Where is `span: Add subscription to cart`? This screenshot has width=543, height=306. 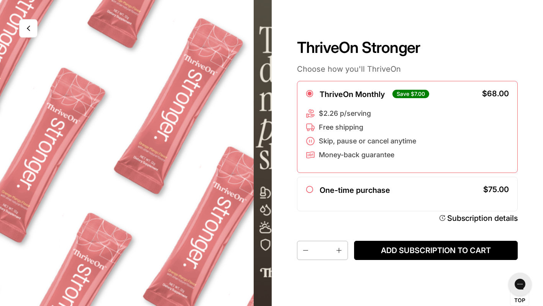 span: Add subscription to cart is located at coordinates (435, 250).